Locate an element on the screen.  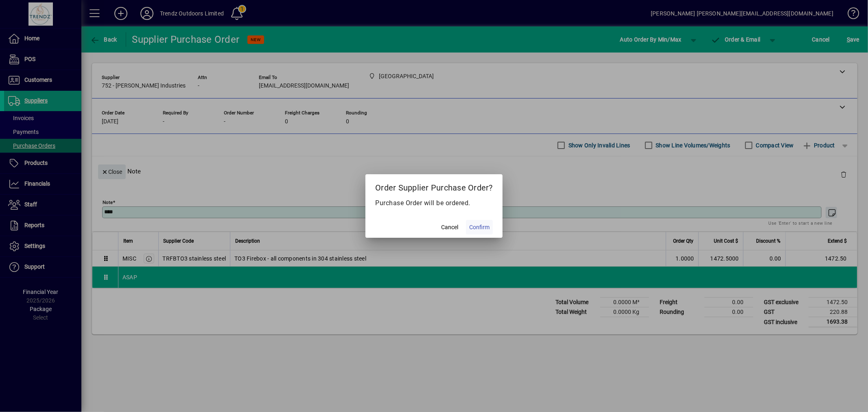
span: Confirm is located at coordinates (479, 227).